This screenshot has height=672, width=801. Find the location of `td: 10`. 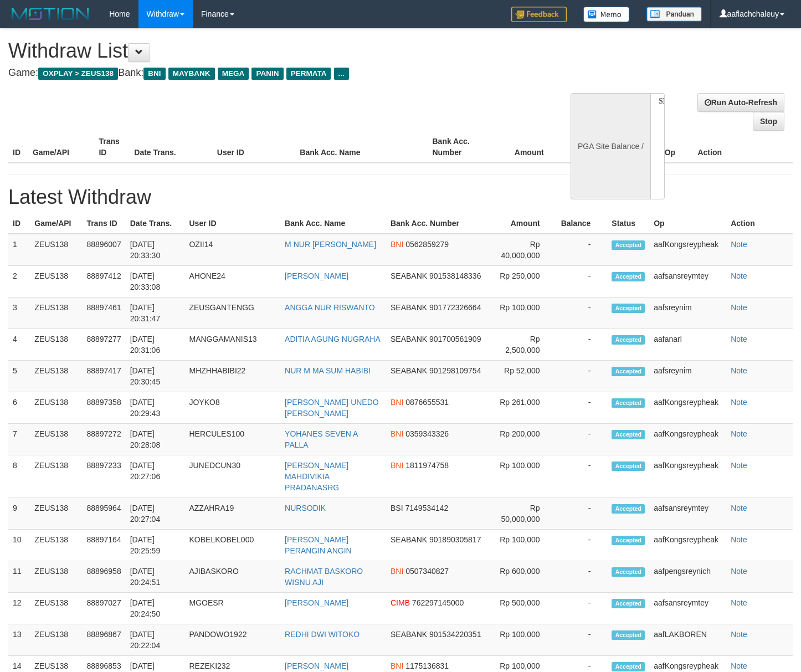

td: 10 is located at coordinates (19, 545).